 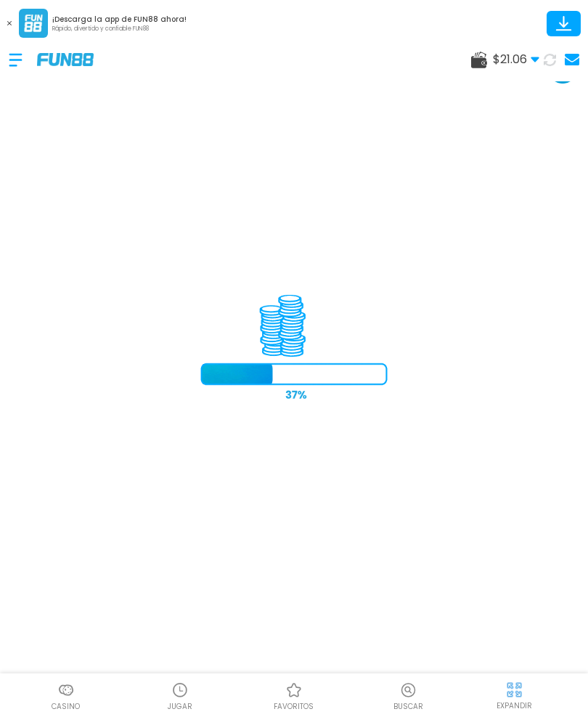 What do you see at coordinates (65, 695) in the screenshot?
I see `a: CasinoCasinoCasino` at bounding box center [65, 695].